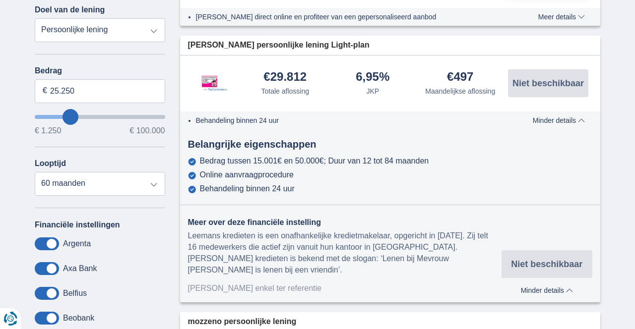 This screenshot has width=635, height=329. What do you see at coordinates (372, 91) in the screenshot?
I see `div: JKP` at bounding box center [372, 91].